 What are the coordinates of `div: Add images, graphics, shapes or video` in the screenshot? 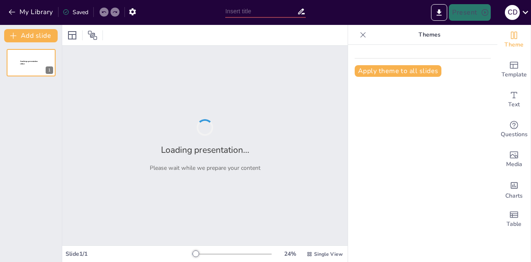 It's located at (514, 159).